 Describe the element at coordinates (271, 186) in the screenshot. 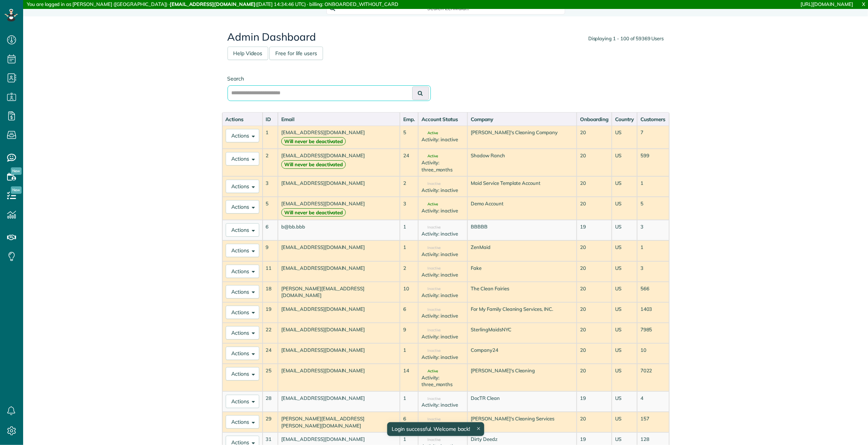

I see `td: 3` at that location.